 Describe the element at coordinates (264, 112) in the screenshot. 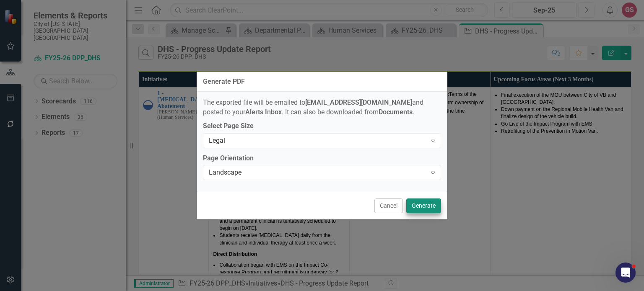

I see `strong: Alerts Inbox` at that location.